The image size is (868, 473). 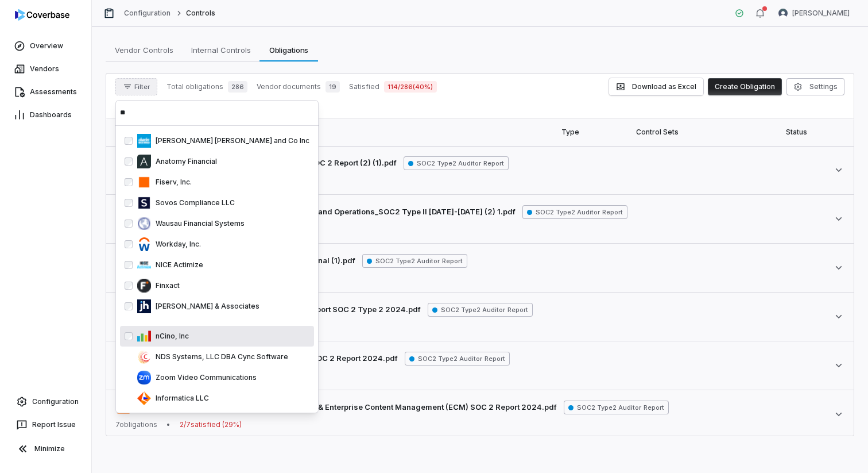 I want to click on span: 114 / 286 ( 40 %), so click(x=410, y=87).